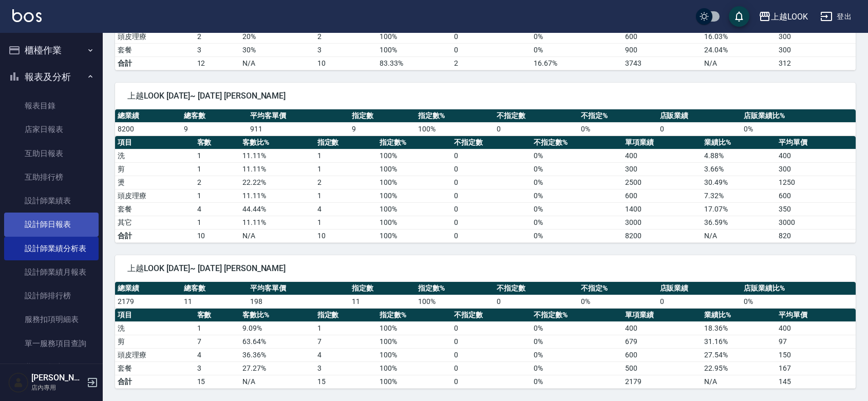  I want to click on button: 上越LOOK, so click(783, 16).